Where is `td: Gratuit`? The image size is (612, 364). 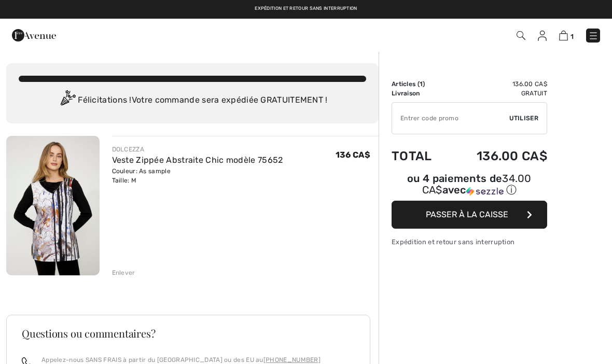
td: Gratuit is located at coordinates (498, 93).